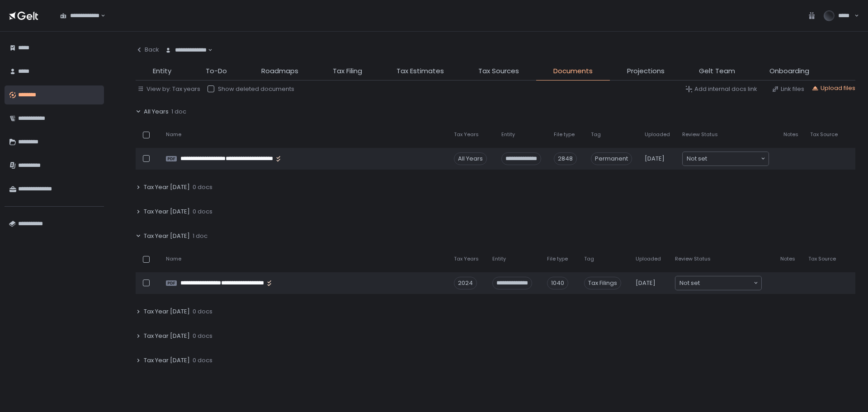 The width and height of the screenshot is (868, 412). What do you see at coordinates (721, 89) in the screenshot?
I see `button: Add internal docs link` at bounding box center [721, 89].